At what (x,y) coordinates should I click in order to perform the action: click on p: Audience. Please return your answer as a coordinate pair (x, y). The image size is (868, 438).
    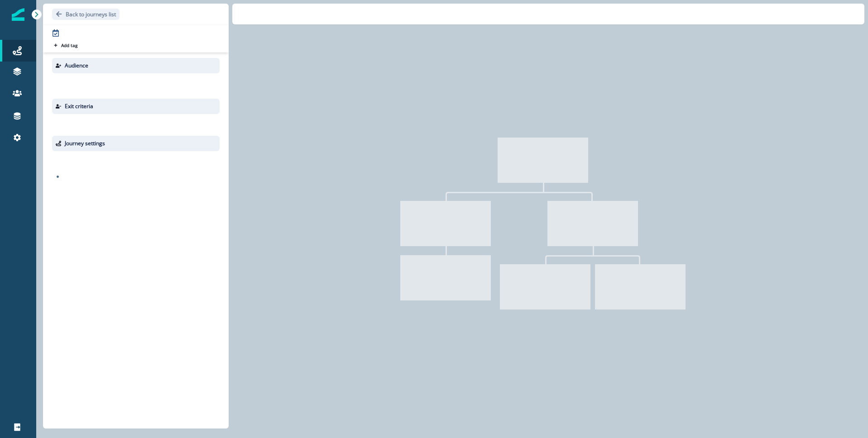
    Looking at the image, I should click on (77, 65).